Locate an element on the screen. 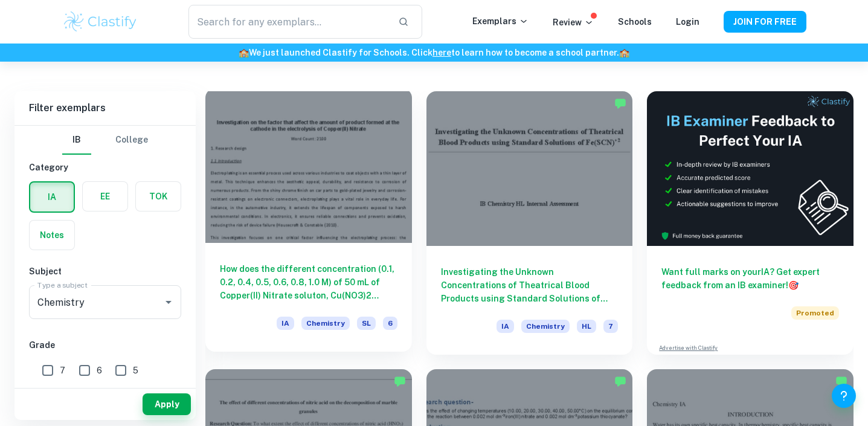  a: Login is located at coordinates (688, 22).